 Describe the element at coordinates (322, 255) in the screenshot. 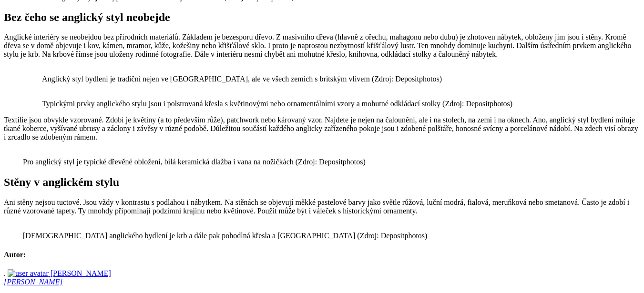

I see `h4: Autor:` at that location.